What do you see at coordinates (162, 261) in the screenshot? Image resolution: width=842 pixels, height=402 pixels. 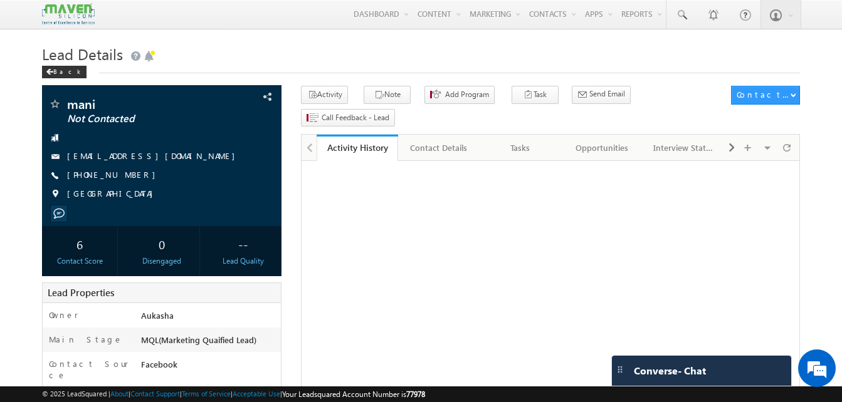 I see `div: Disengaged` at bounding box center [162, 261].